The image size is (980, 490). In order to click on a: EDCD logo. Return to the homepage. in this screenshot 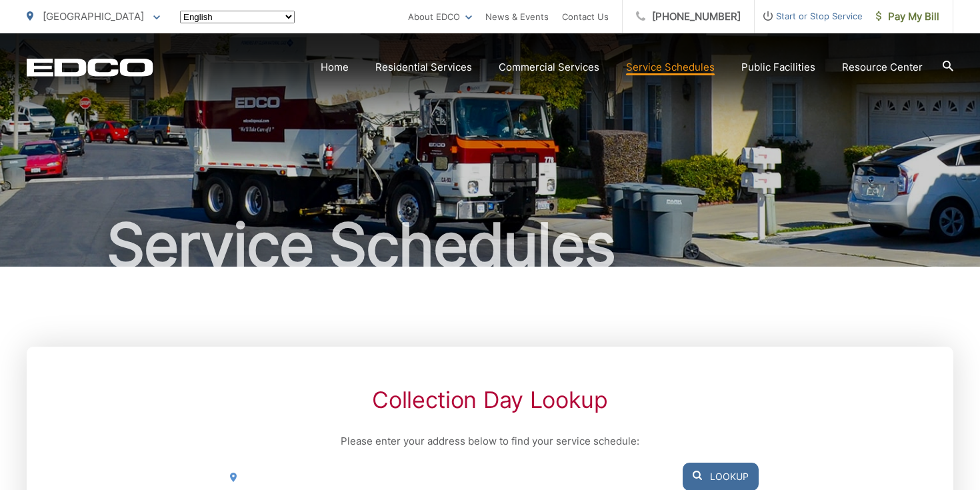, I will do `click(90, 67)`.